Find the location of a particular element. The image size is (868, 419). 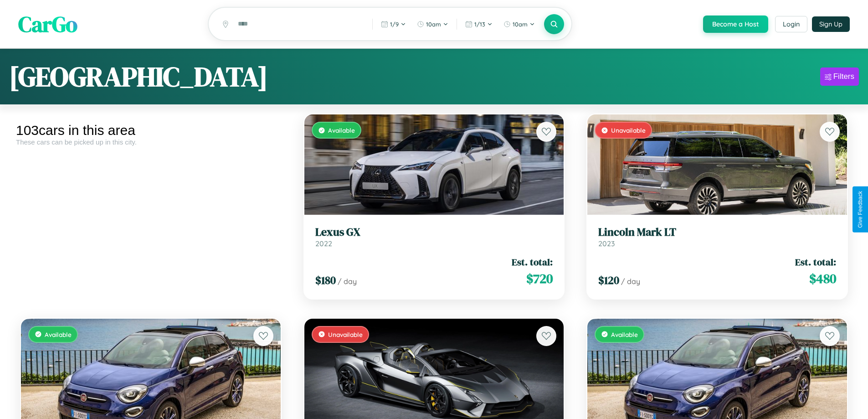

span: 2023 is located at coordinates (606, 244).